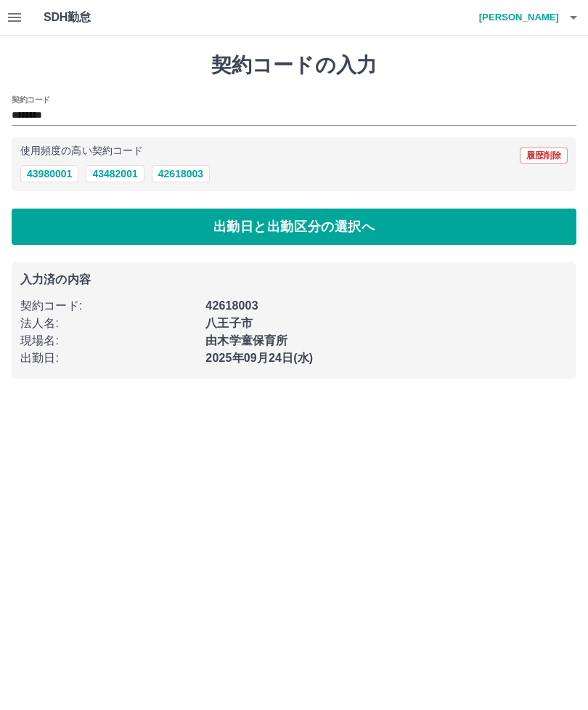  What do you see at coordinates (229, 323) in the screenshot?
I see `b: 八王子市` at bounding box center [229, 323].